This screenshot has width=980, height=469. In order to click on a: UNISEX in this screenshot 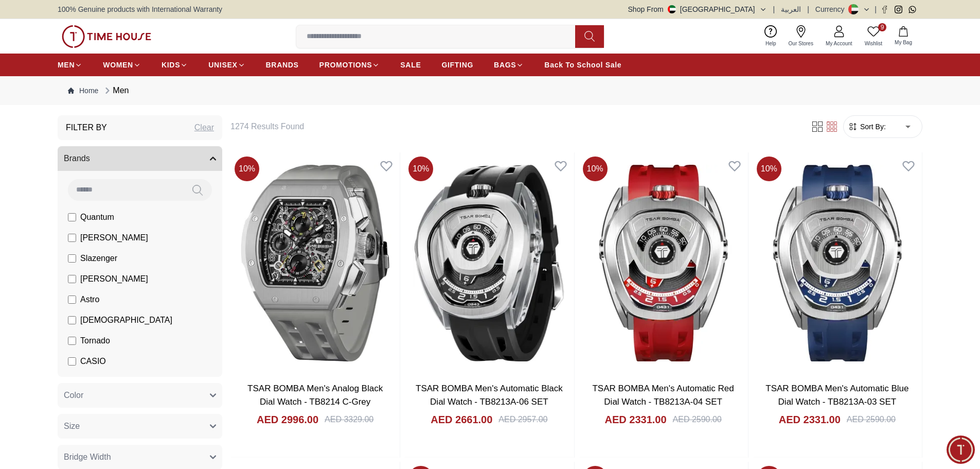, I will do `click(226, 65)`.